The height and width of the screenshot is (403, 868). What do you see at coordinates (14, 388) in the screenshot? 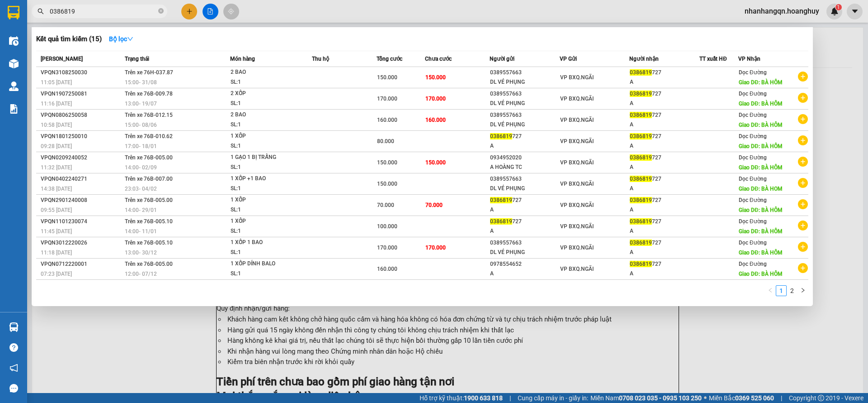
I see `span: message` at bounding box center [14, 388].